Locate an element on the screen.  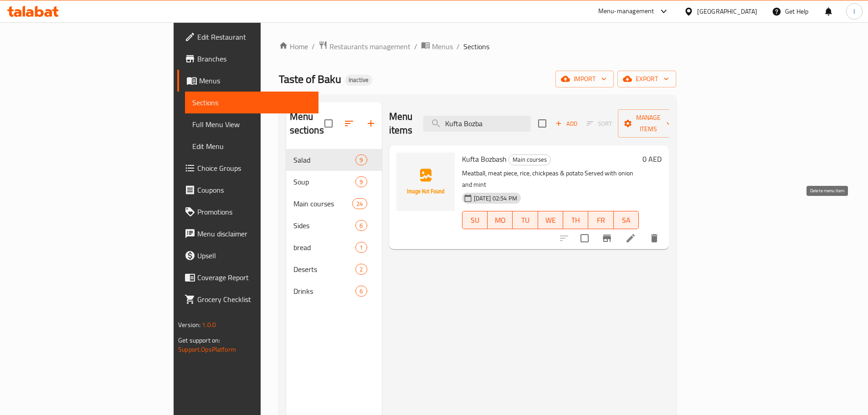
div: Salad is located at coordinates (325, 160).